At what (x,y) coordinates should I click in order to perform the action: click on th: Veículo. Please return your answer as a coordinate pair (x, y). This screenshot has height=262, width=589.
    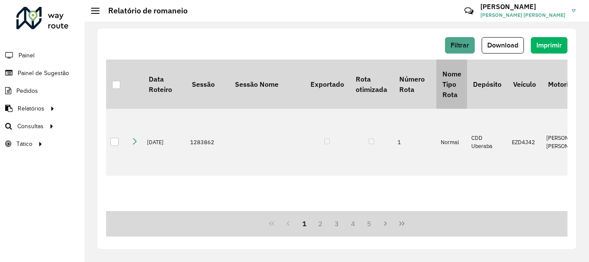
    Looking at the image, I should click on (525, 84).